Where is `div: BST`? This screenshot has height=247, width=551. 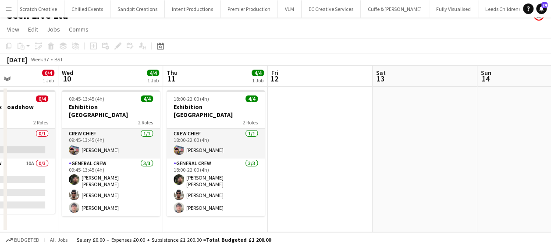 div: BST is located at coordinates (59, 59).